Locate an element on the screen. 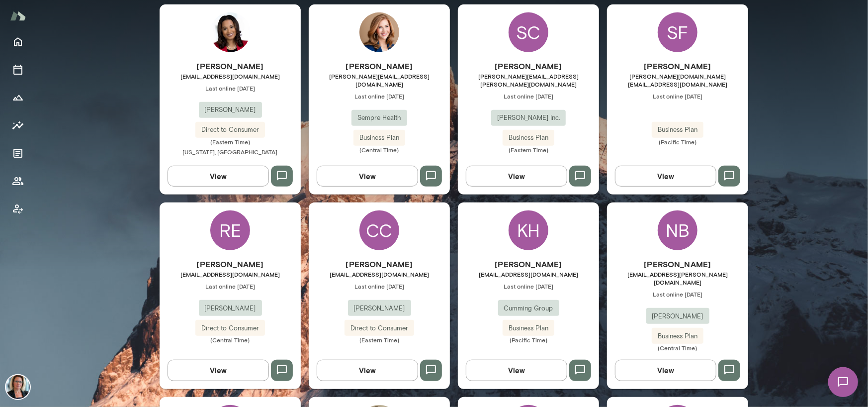 This screenshot has width=868, height=407. button: Members is located at coordinates (18, 181).